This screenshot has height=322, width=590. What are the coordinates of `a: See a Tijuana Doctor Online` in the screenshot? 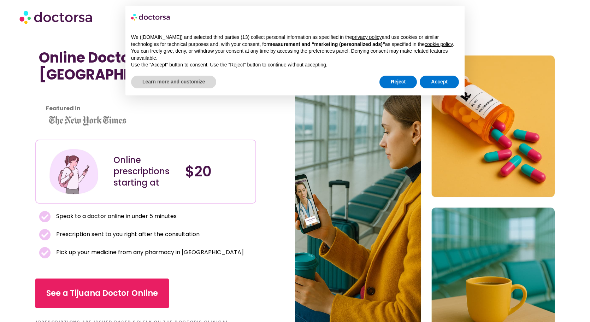 It's located at (102, 293).